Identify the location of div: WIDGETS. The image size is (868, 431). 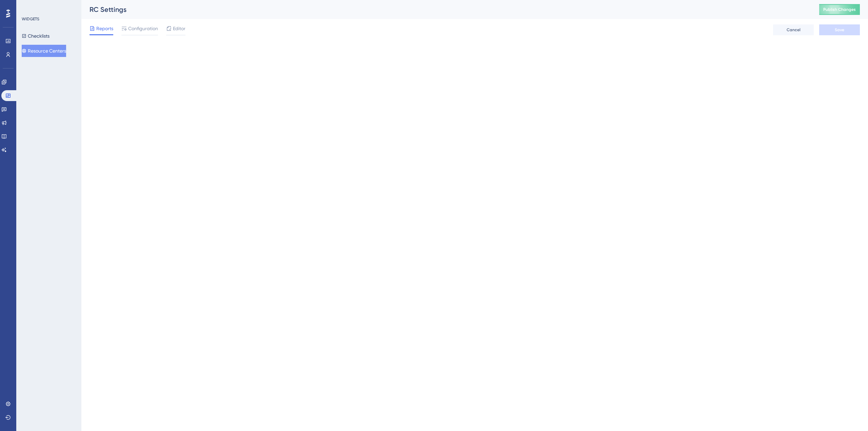
(31, 19).